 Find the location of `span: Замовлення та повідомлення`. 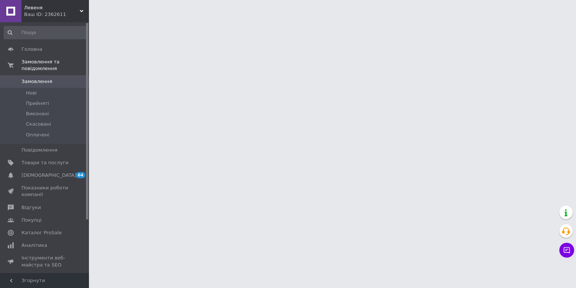

span: Замовлення та повідомлення is located at coordinates (55, 65).